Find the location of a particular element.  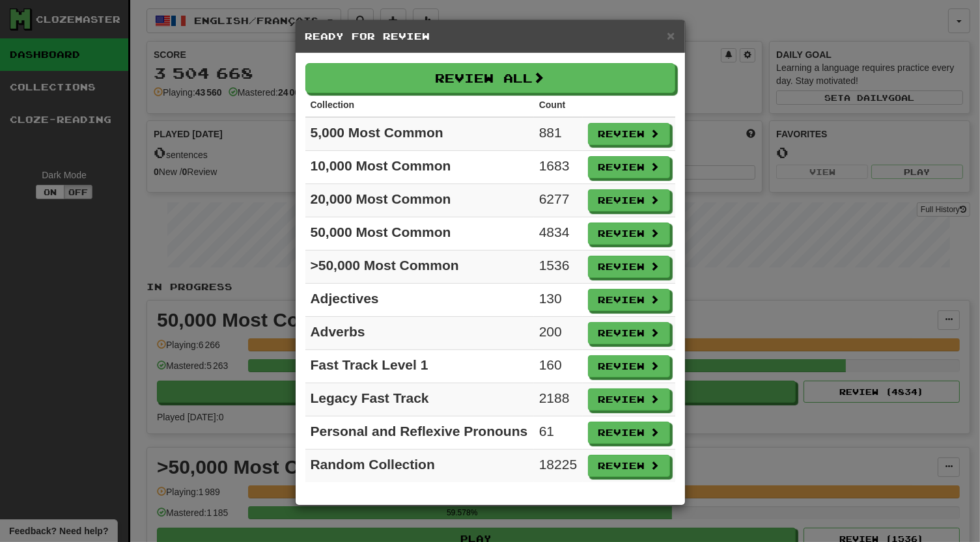

td: 10,000 Most Common is located at coordinates (419, 168).